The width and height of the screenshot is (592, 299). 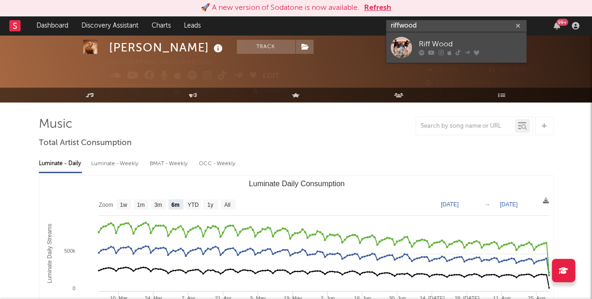 I want to click on button: Edit, so click(x=271, y=76).